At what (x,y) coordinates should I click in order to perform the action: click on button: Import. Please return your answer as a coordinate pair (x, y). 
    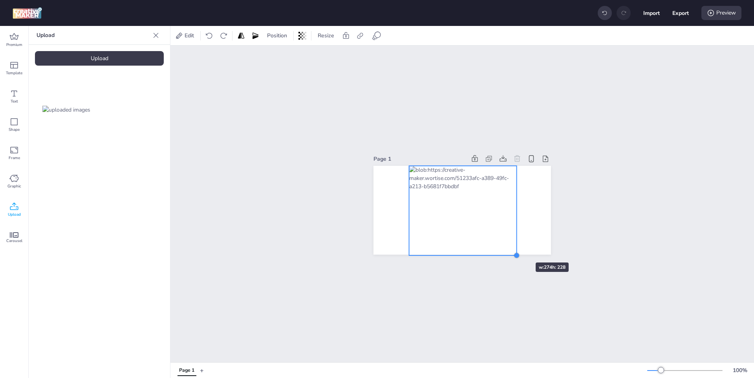
    Looking at the image, I should click on (652, 13).